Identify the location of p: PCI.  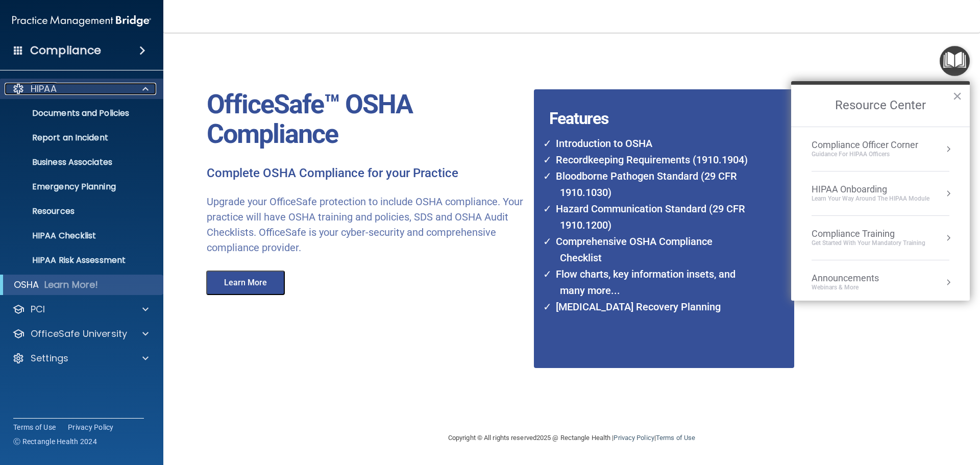
(38, 309).